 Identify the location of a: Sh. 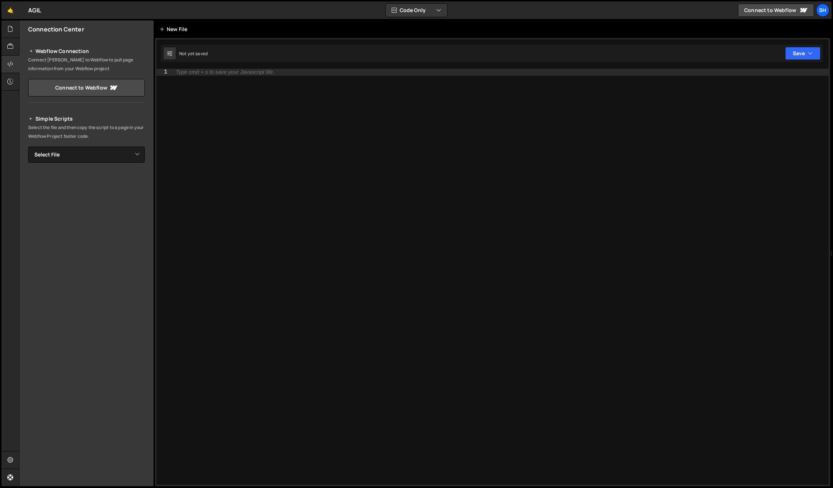
(823, 10).